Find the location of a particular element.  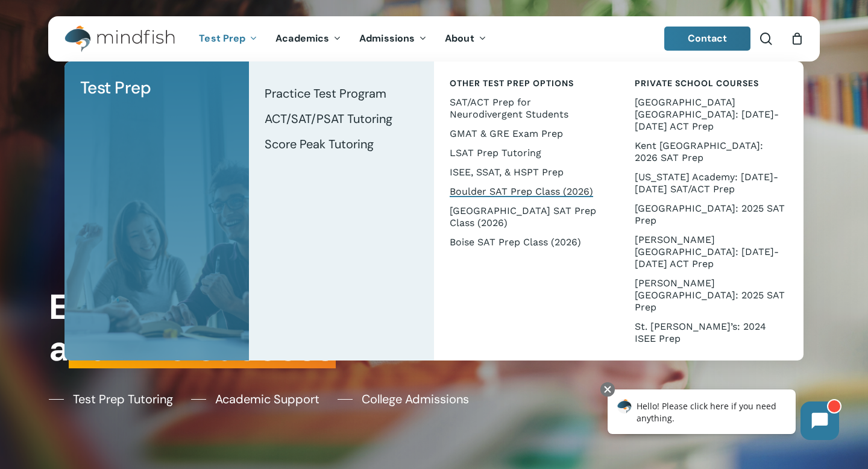

span: Academics is located at coordinates (302, 38).